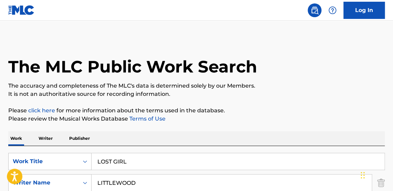 This screenshot has width=393, height=191. Describe the element at coordinates (314, 10) in the screenshot. I see `img: search` at that location.